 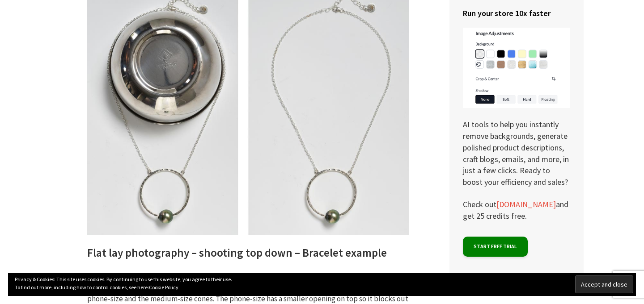 I want to click on a: Cookie Policy, so click(x=164, y=287).